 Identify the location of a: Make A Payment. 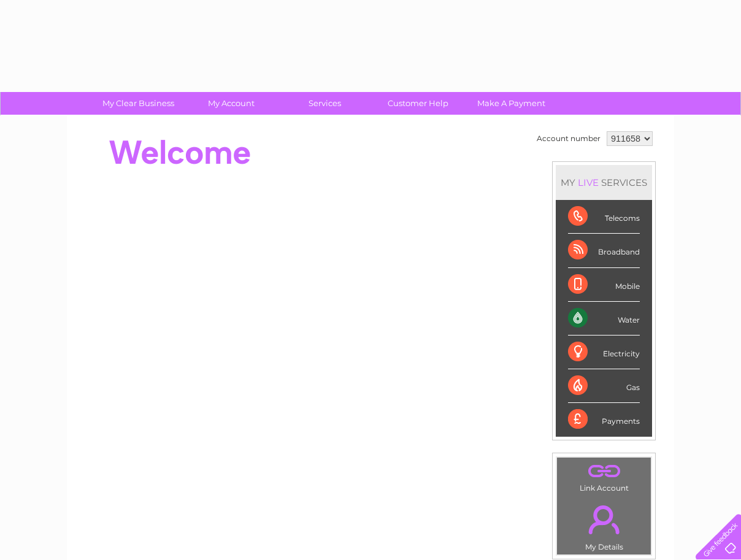
(511, 103).